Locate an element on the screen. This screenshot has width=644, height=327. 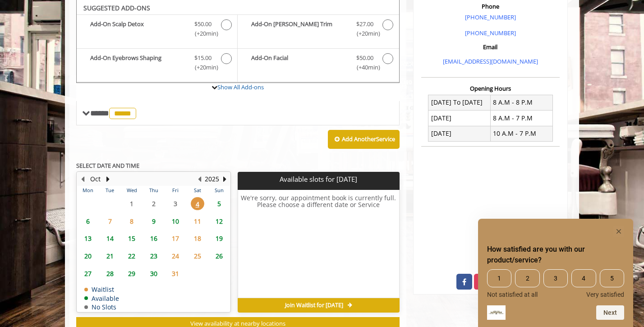
button: Oct is located at coordinates (95, 179).